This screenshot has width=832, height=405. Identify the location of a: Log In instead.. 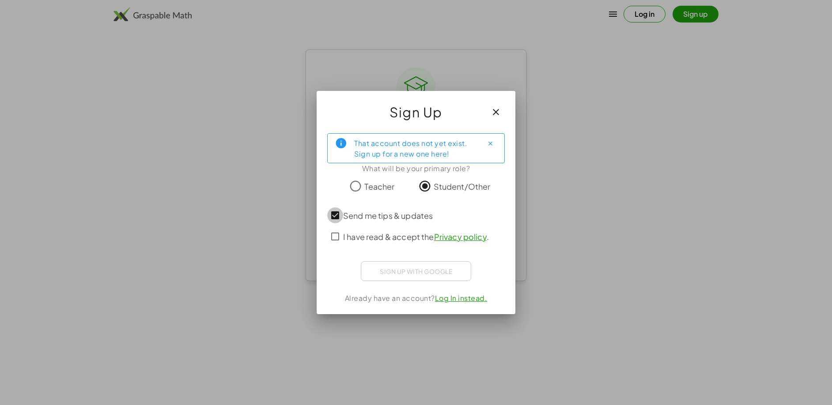
(461, 298).